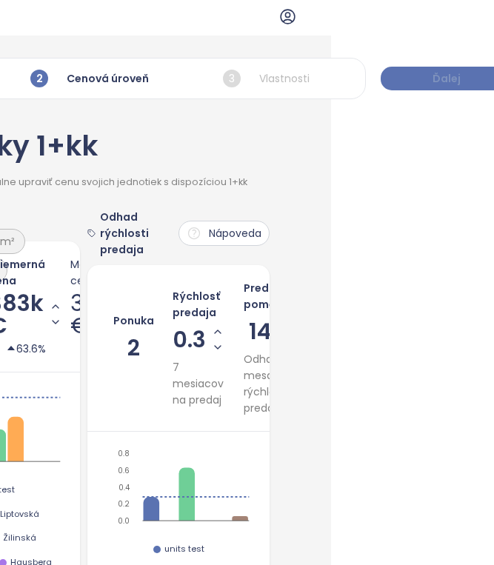 This screenshot has height=565, width=494. What do you see at coordinates (278, 296) in the screenshot?
I see `span: Predajný pomer` at bounding box center [278, 296].